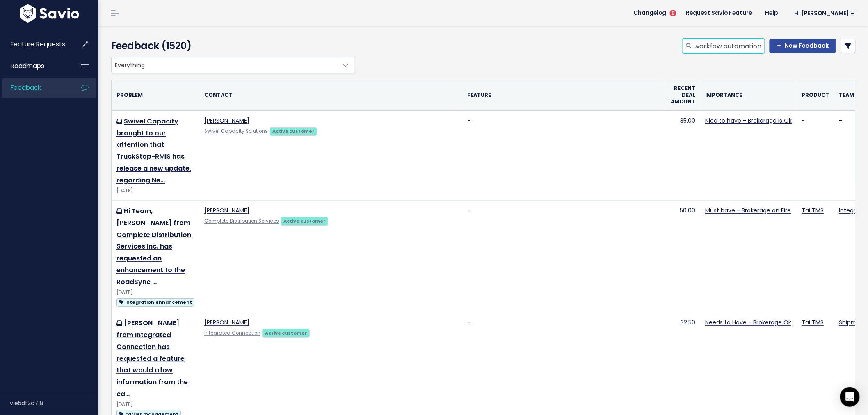 This screenshot has height=415, width=868. Describe the element at coordinates (241, 221) in the screenshot. I see `a: Complete Distribution Services` at that location.